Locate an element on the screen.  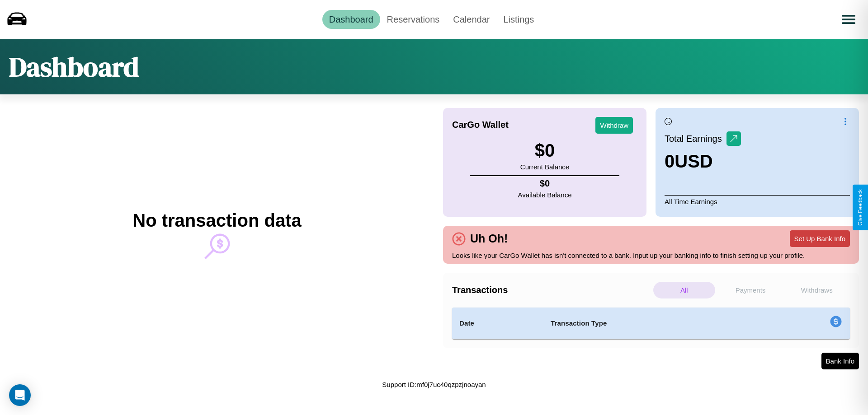
p: Support ID: mf0j7uc40qzpzjnoayan is located at coordinates (433, 385).